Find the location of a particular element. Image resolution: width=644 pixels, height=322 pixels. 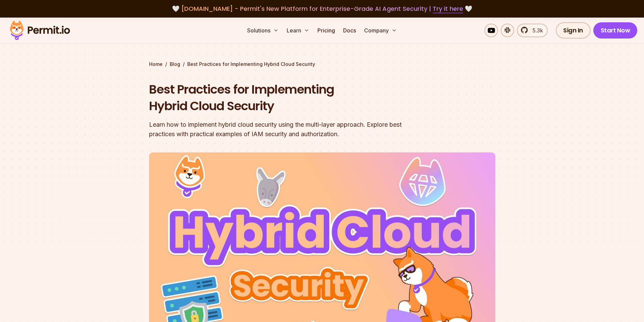

a: Home is located at coordinates (156, 64).